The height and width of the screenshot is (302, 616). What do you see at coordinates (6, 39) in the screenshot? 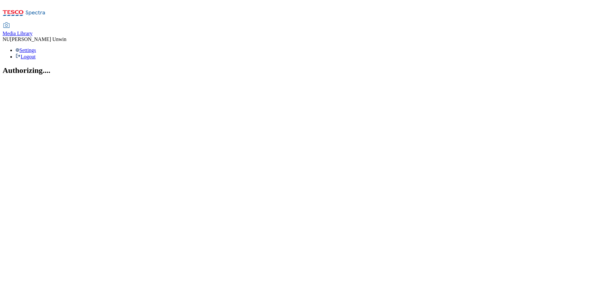
I see `span: NU` at bounding box center [6, 39].